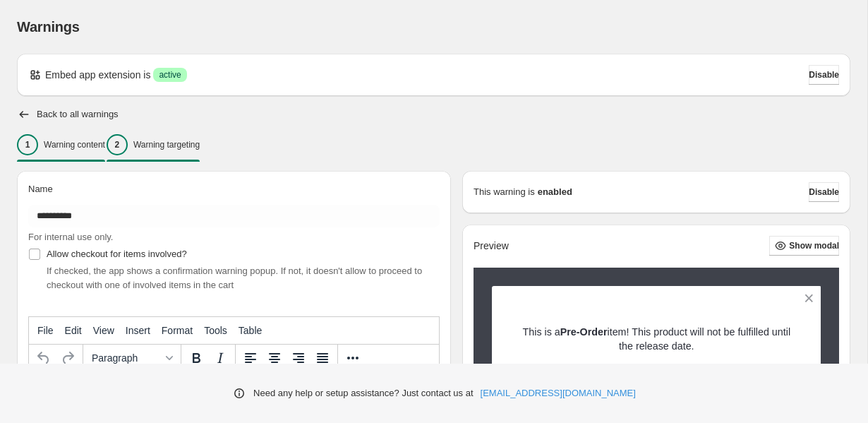  Describe the element at coordinates (132, 358) in the screenshot. I see `button: Formats` at that location.